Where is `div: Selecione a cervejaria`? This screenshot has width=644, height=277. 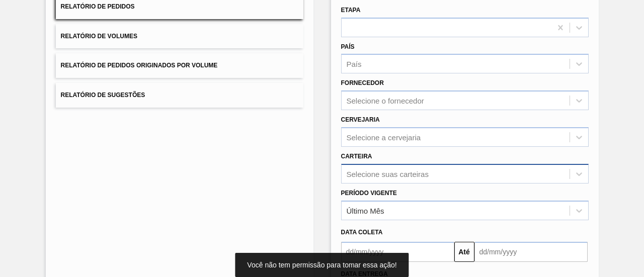 div: Selecione a cervejaria is located at coordinates (384, 137).